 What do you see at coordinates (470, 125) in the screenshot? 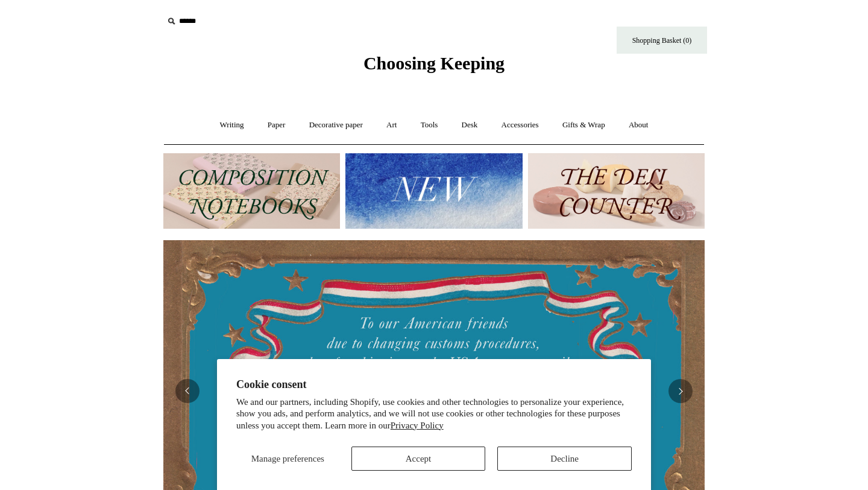
I see `a: Desk` at bounding box center [470, 125].